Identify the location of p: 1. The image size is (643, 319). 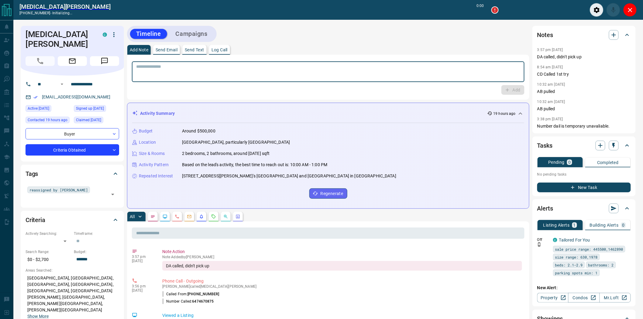
(575, 225).